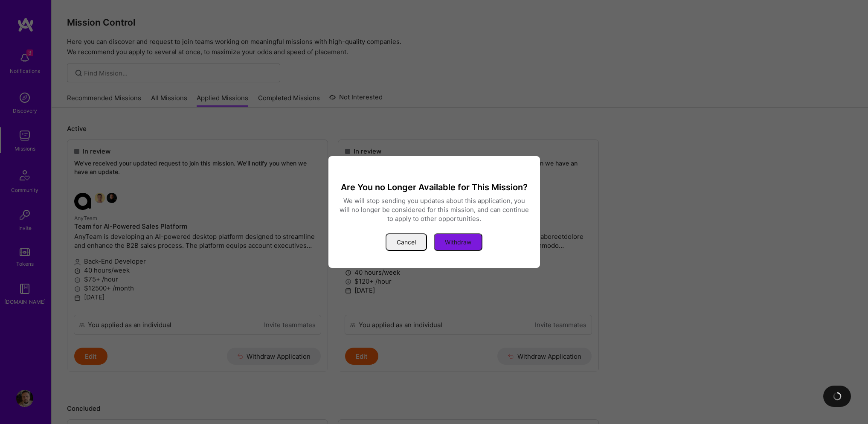 The image size is (868, 424). Describe the element at coordinates (434, 188) in the screenshot. I see `h3: Are You no Longer Available for This Mission?` at that location.